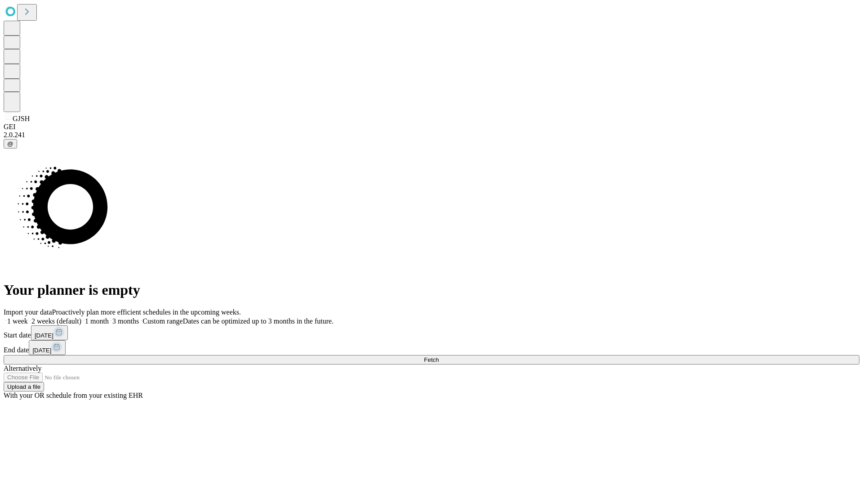  I want to click on span: Dates can be optimized up to 3 months in the future., so click(258, 321).